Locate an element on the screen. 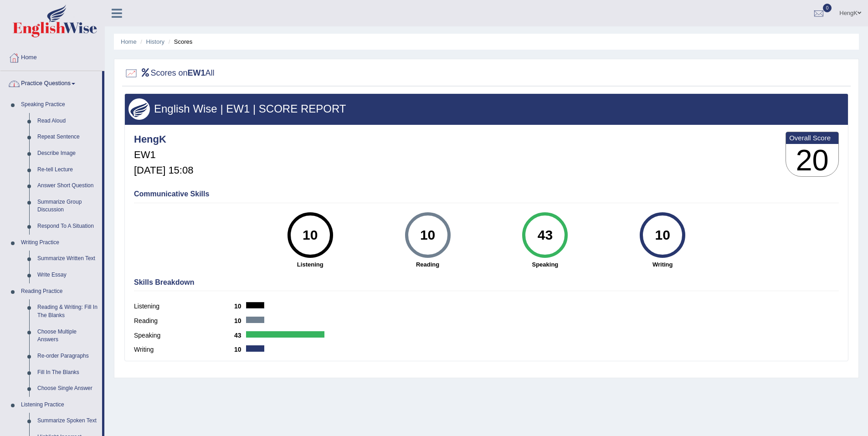 The image size is (868, 436). a: Summarize Group Discussion is located at coordinates (67, 206).